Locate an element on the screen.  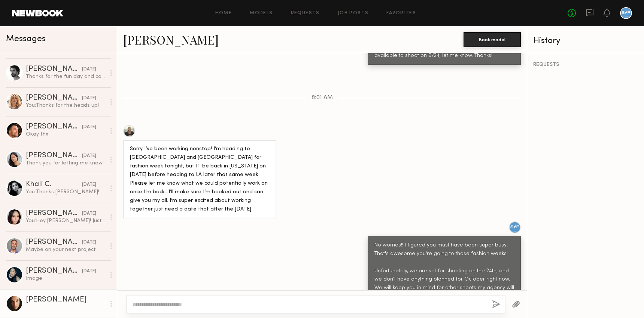
span: 8:01 AM is located at coordinates (322, 98).